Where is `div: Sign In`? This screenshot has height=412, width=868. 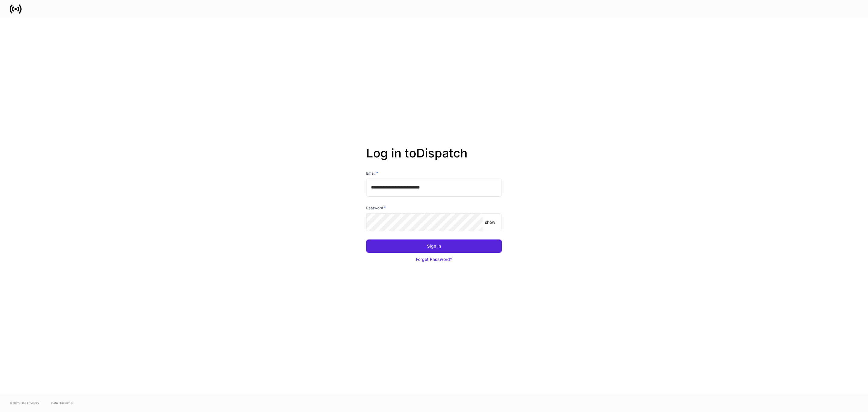
div: Sign In is located at coordinates (434, 246).